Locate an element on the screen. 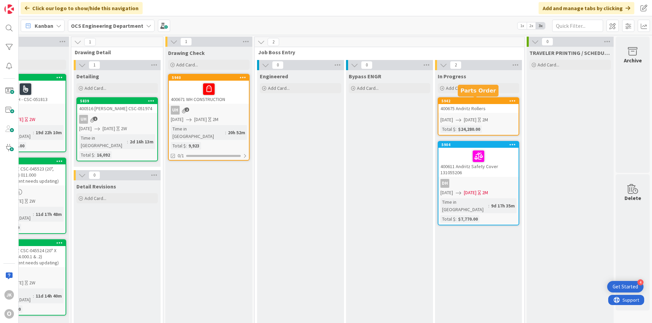  div: 5940400671 WH CONSTRUCTION is located at coordinates (209, 89).